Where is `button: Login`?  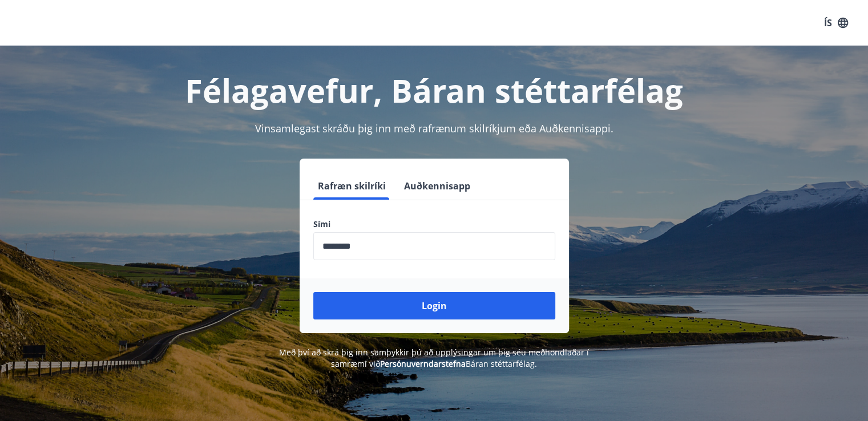 button: Login is located at coordinates (434, 306).